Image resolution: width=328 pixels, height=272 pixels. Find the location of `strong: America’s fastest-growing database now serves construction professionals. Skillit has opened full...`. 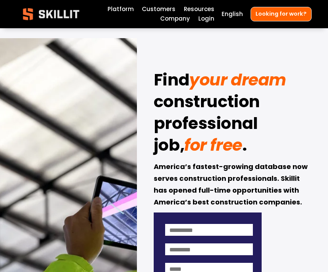

strong: America’s fastest-growing database now serves construction professionals. Skillit has opened full... is located at coordinates (232, 185).